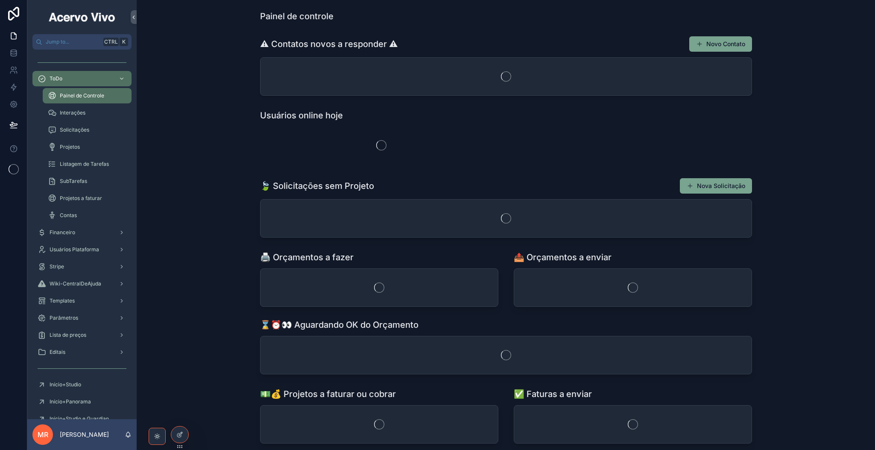 The height and width of the screenshot is (450, 875). Describe the element at coordinates (74, 130) in the screenshot. I see `span: Solicitações` at that location.